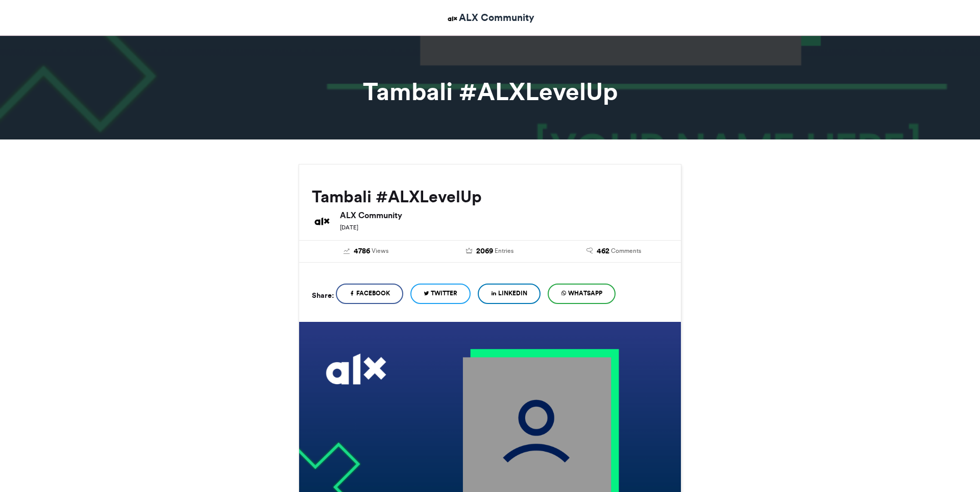 This screenshot has width=980, height=492. Describe the element at coordinates (490, 91) in the screenshot. I see `h1: Tambali #ALXLevelUp` at that location.